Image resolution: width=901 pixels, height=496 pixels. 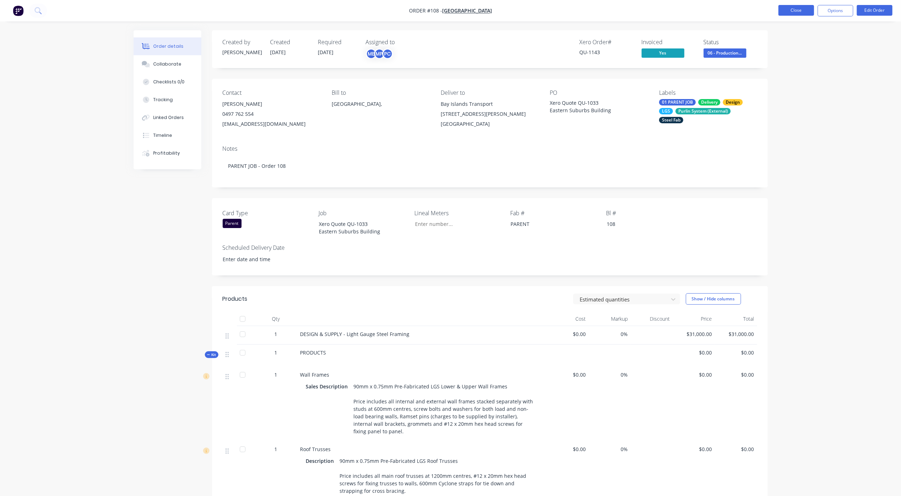 I want to click on div: Created by, so click(x=242, y=42).